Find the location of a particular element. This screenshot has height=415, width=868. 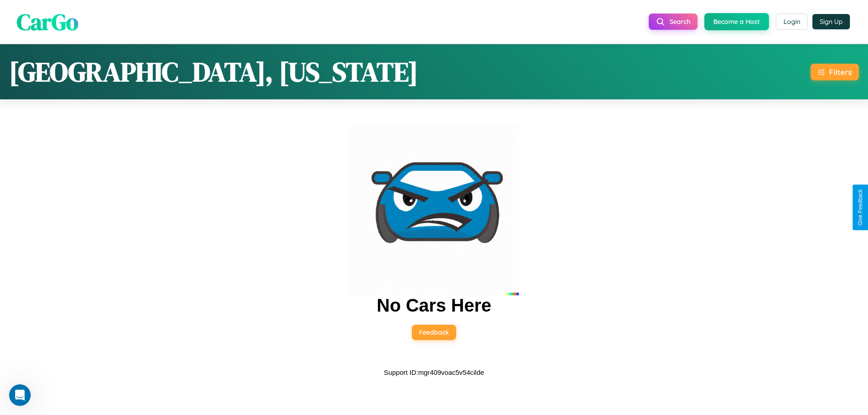

button: Feedback is located at coordinates (434, 333).